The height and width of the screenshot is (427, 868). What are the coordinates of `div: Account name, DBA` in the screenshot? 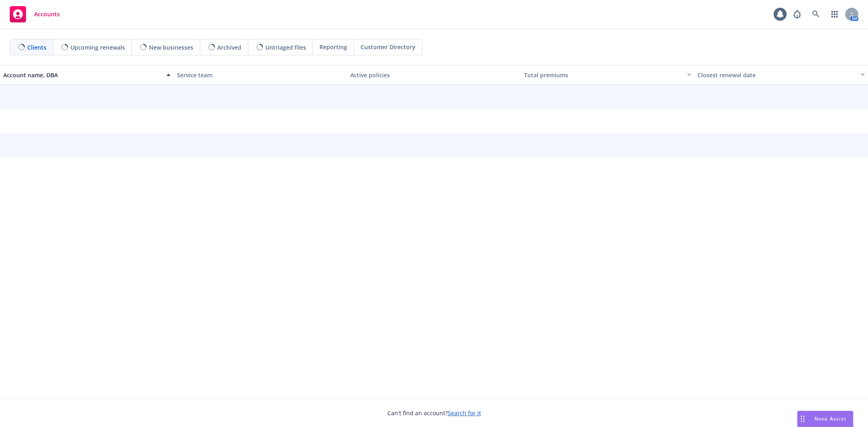 It's located at (82, 75).